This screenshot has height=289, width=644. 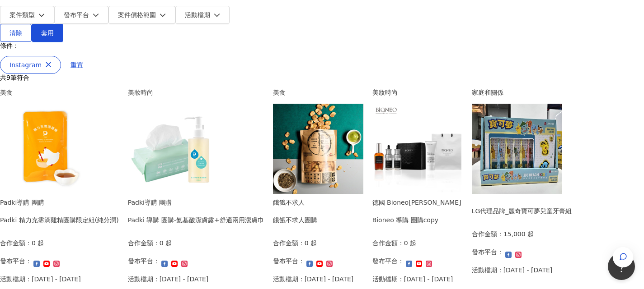 I want to click on span: 案件類型, so click(x=22, y=15).